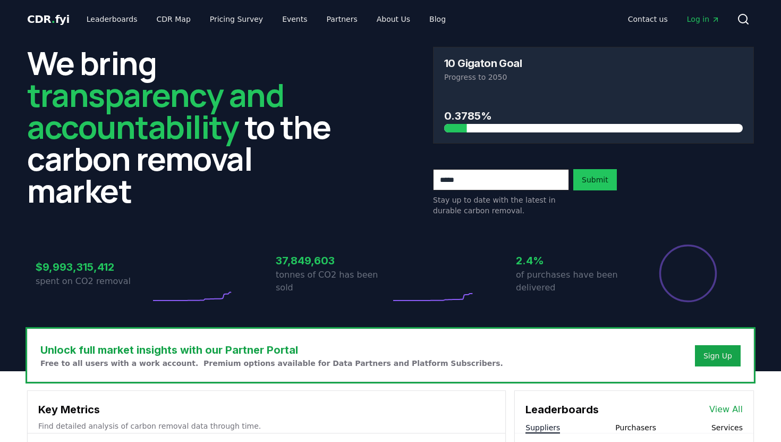  I want to click on p: tonnes of CO2 has been sold, so click(333, 281).